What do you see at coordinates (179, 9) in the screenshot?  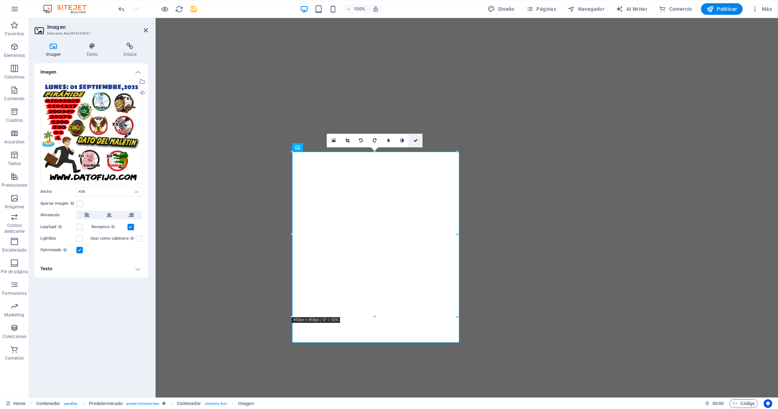 I see `button: reload` at bounding box center [179, 9].